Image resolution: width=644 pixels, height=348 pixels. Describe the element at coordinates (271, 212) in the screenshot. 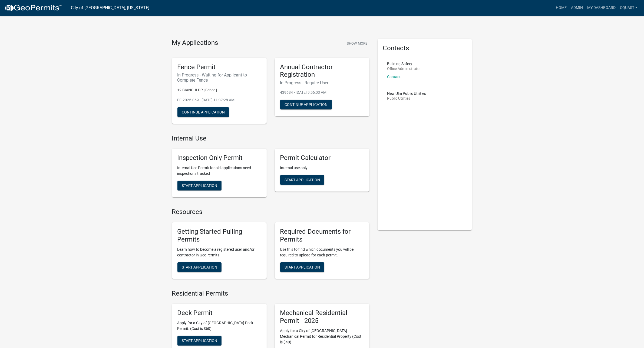

I see `h4: Resources` at that location.